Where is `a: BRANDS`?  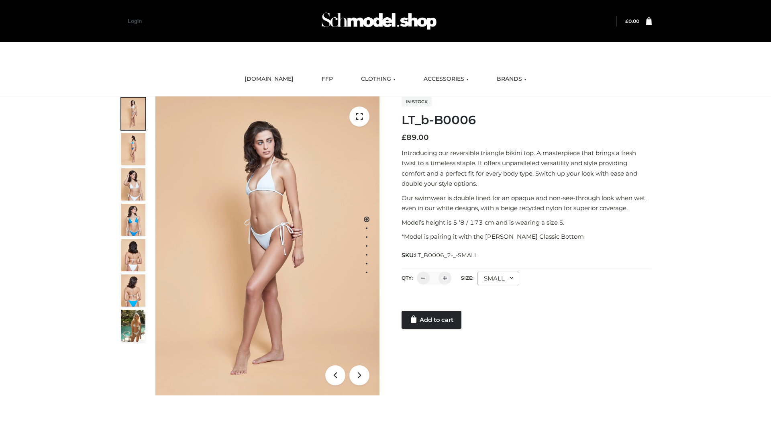
a: BRANDS is located at coordinates (512, 79).